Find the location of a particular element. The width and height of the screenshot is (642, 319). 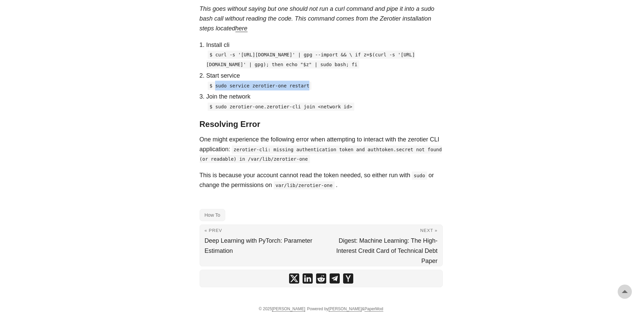

a: How To is located at coordinates (212, 215).